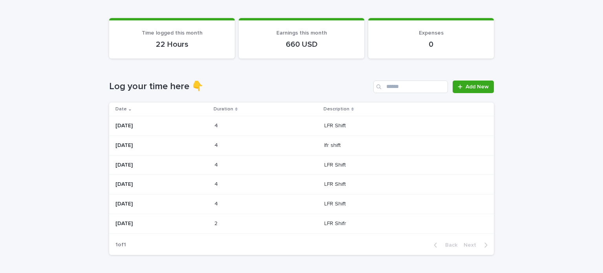 The image size is (603, 273). What do you see at coordinates (301, 44) in the screenshot?
I see `p: 660 USD` at bounding box center [301, 44].